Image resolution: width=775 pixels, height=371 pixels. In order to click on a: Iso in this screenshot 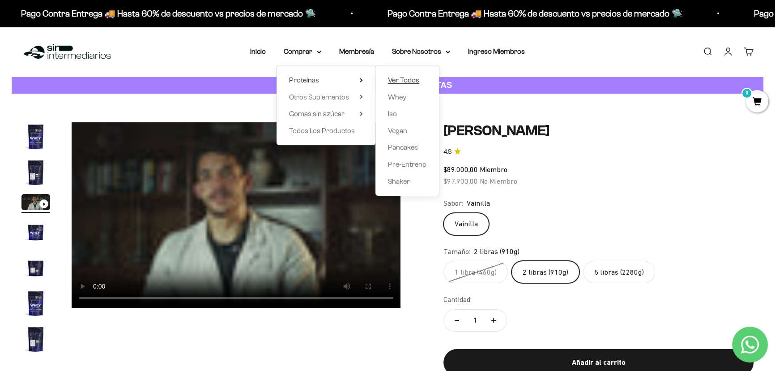, I will do `click(407, 114)`.